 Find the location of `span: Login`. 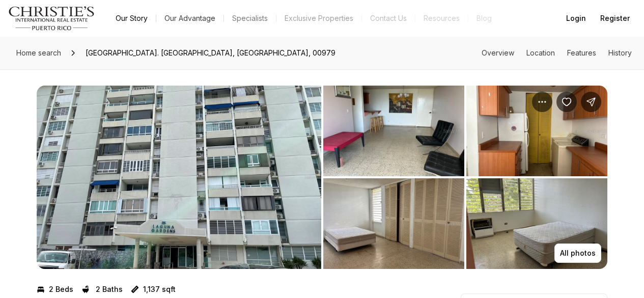

span: Login is located at coordinates (576, 18).